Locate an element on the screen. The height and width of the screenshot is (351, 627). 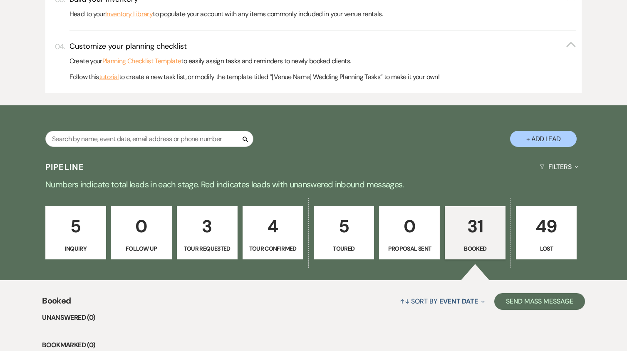
a: 0Follow Up is located at coordinates (141, 232).